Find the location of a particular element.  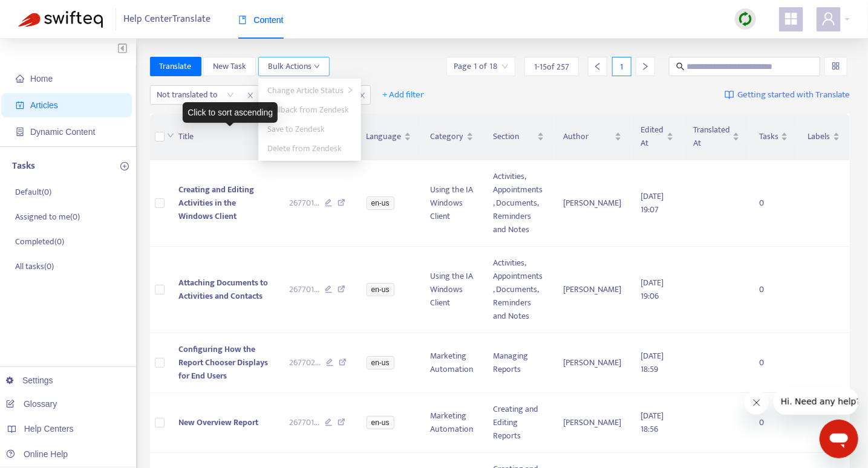

th: Labels is located at coordinates (824, 137).